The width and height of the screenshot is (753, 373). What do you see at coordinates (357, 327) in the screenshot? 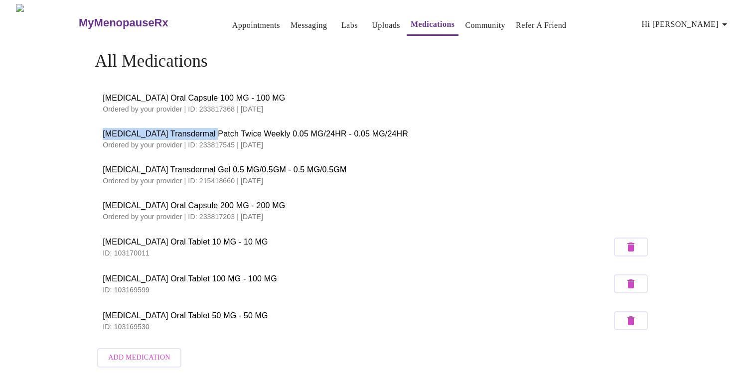
I see `p: ID: 103169530` at bounding box center [357, 327].